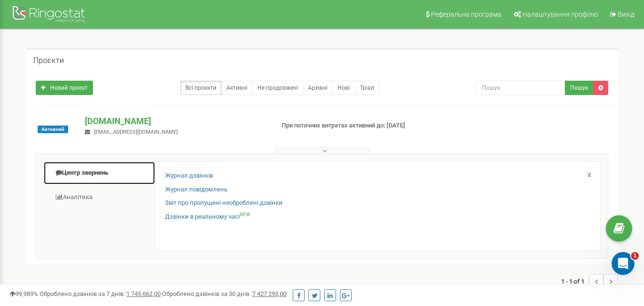 Image resolution: width=644 pixels, height=306 pixels. What do you see at coordinates (317, 88) in the screenshot?
I see `a: Архівні` at bounding box center [317, 88].